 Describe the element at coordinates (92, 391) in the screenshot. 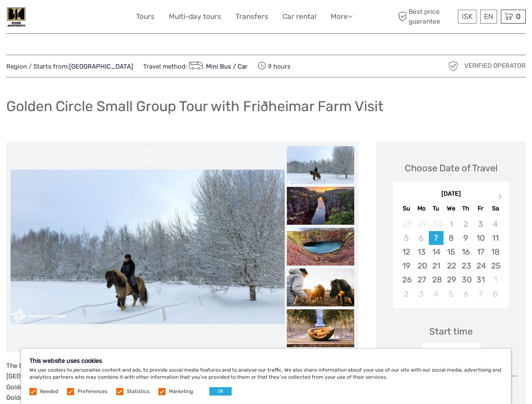

I see `label: Preferences` at that location.